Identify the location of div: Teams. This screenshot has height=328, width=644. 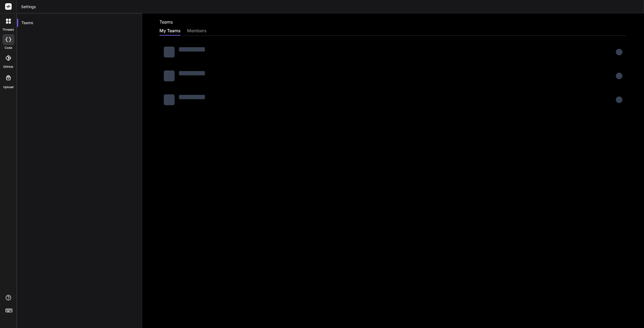
(80, 23).